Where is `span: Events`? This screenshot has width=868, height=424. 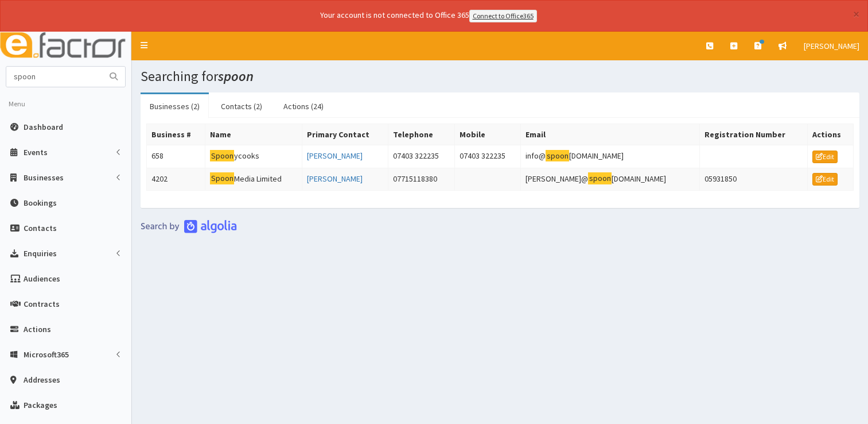 span: Events is located at coordinates (35, 152).